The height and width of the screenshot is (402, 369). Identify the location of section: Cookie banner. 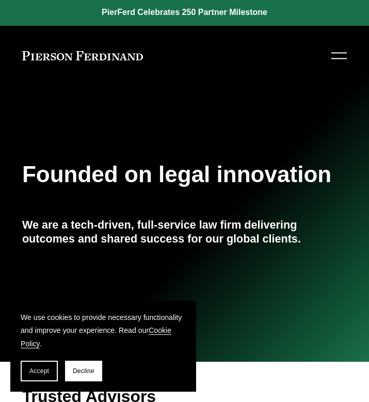
(103, 347).